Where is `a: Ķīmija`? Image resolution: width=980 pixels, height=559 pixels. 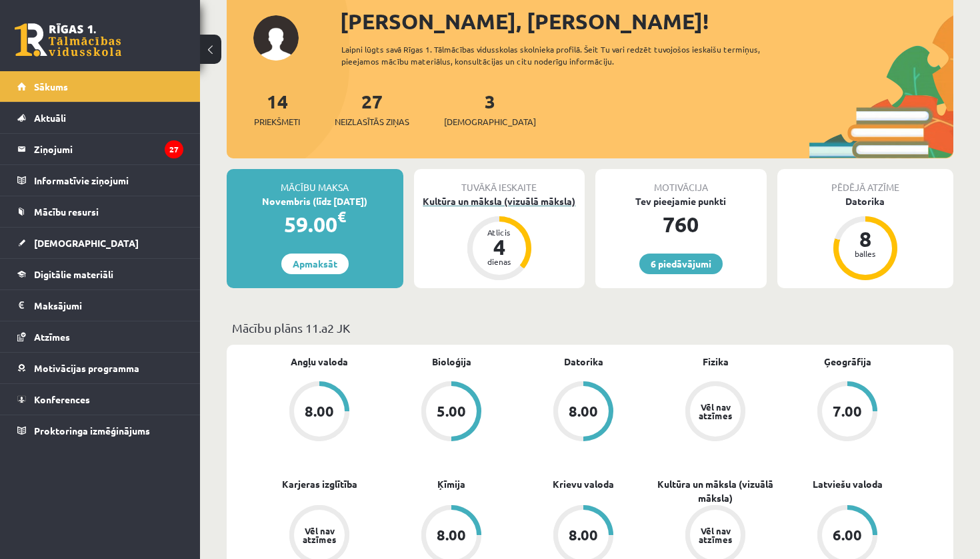
a: Ķīmija is located at coordinates (451, 484).